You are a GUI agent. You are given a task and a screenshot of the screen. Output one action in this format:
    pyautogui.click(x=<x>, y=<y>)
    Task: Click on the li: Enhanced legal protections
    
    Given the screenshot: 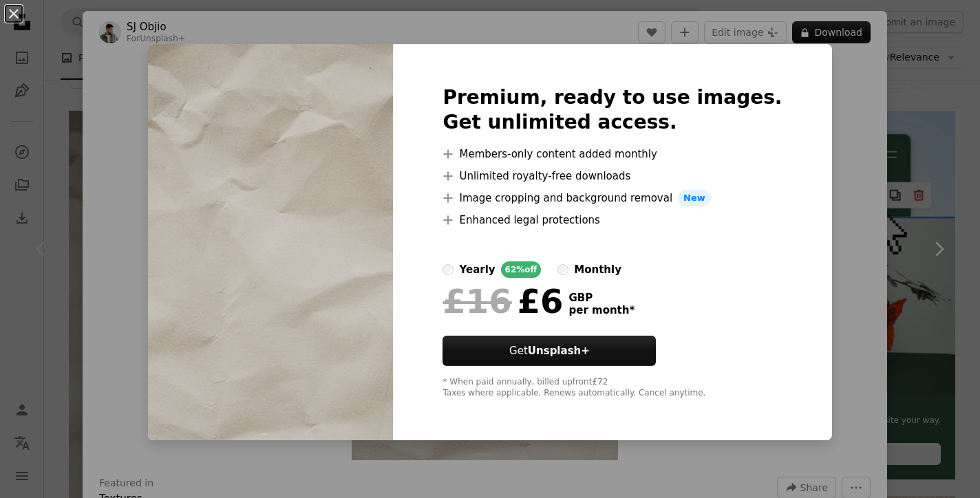 What is the action you would take?
    pyautogui.click(x=612, y=220)
    